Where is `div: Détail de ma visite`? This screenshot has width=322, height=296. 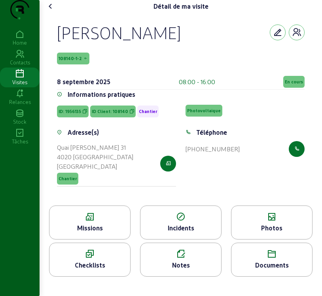 div: Détail de ma visite is located at coordinates (181, 6).